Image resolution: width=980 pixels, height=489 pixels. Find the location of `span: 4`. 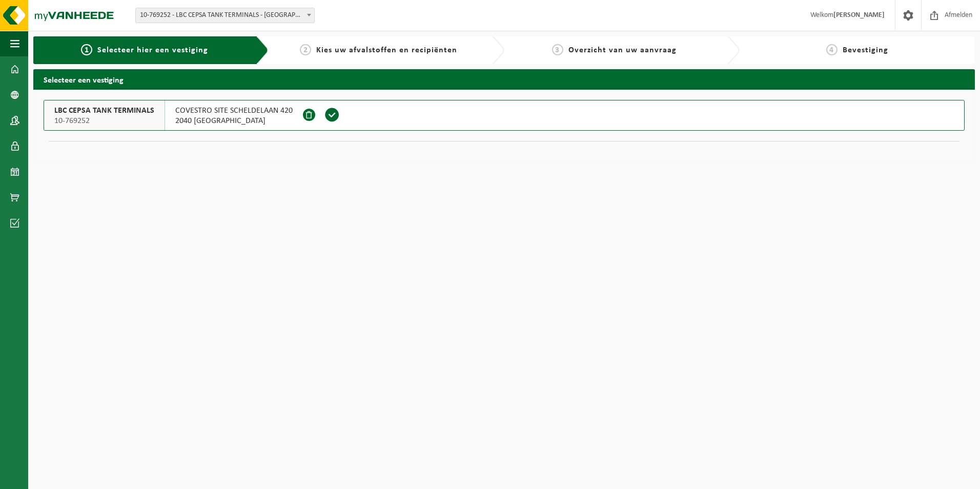

span: 4 is located at coordinates (832, 50).